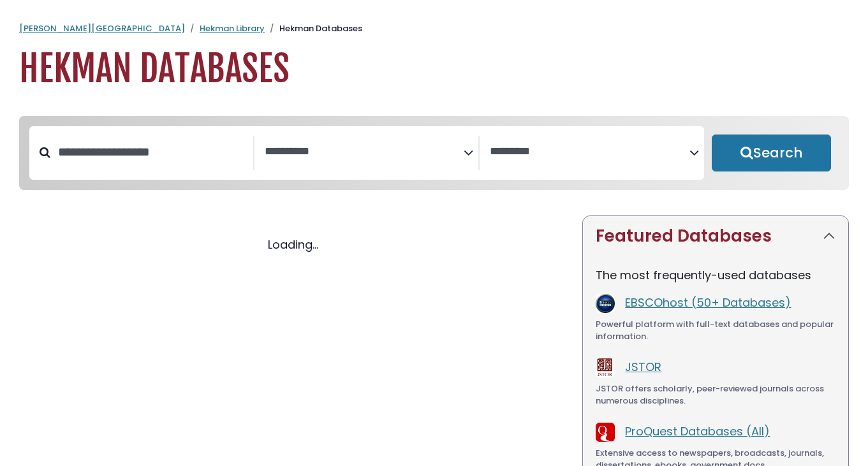  What do you see at coordinates (707, 302) in the screenshot?
I see `a: EBSCOhost (50+ Databases)` at bounding box center [707, 302].